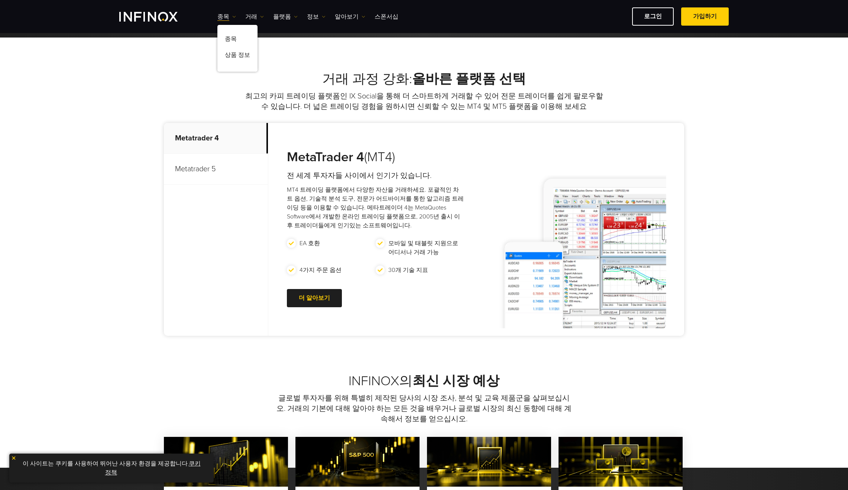 The width and height of the screenshot is (848, 490). Describe the element at coordinates (424, 381) in the screenshot. I see `h2: INFINOX의` at that location.